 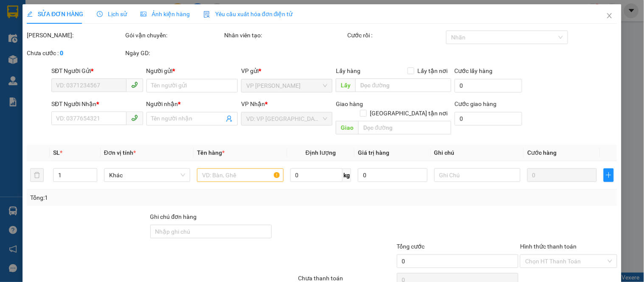 What do you see at coordinates (349, 71) in the screenshot?
I see `span: Lấy hàng` at bounding box center [349, 71].